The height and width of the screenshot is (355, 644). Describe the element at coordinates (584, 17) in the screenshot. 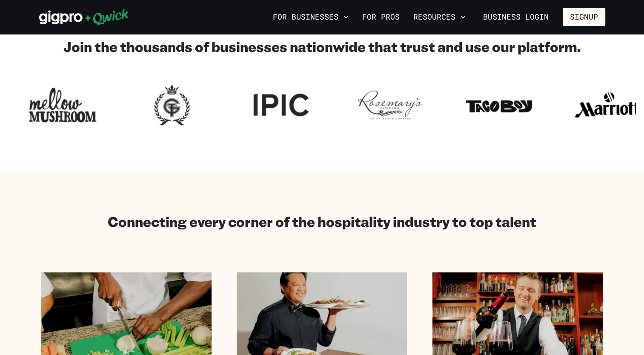

I see `button: Signup` at that location.